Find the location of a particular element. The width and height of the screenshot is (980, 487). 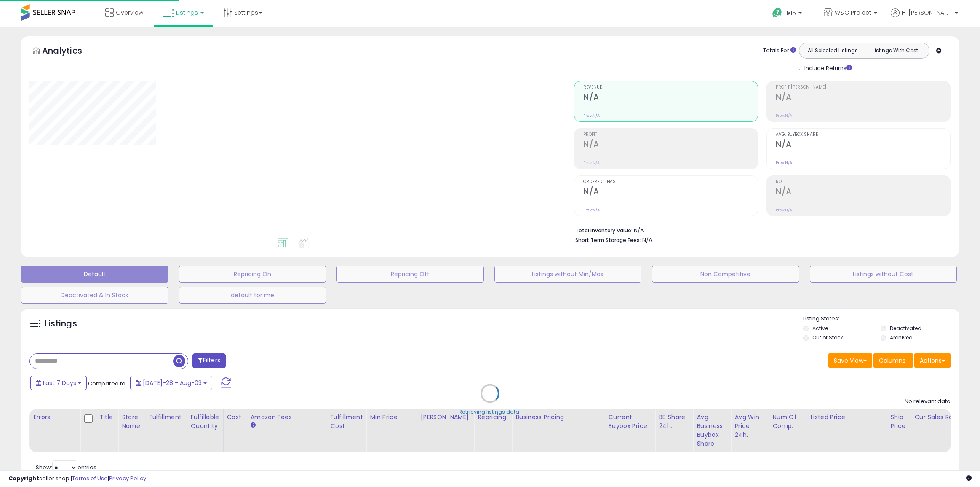

span: ROI is located at coordinates (863, 182).